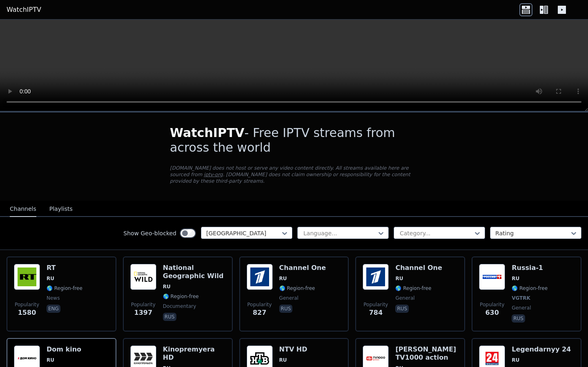  I want to click on span: WatchIPTV, so click(207, 132).